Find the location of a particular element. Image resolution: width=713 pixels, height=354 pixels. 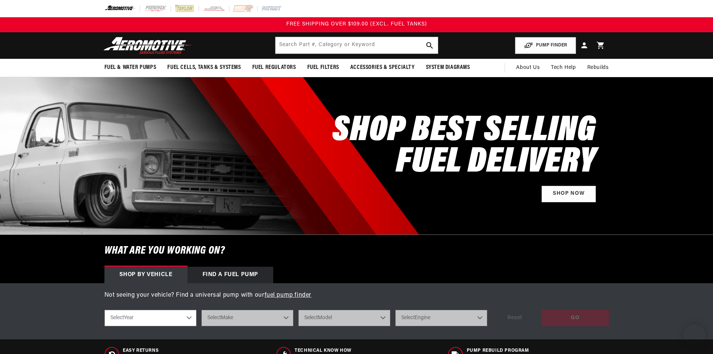

div: Shop by vehicle is located at coordinates (146, 275).